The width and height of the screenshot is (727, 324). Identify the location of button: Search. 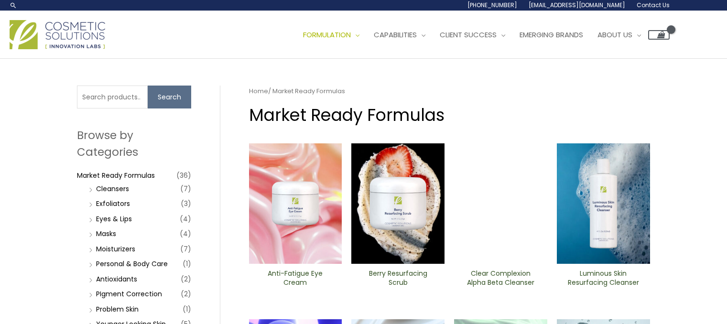
(169, 97).